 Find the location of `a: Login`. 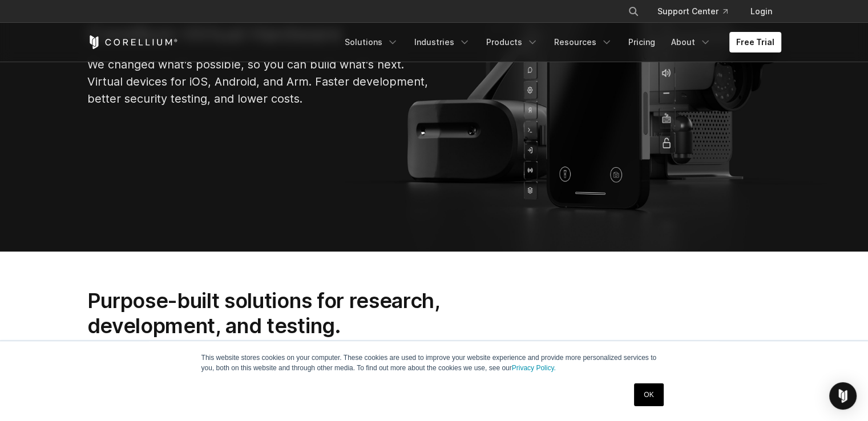

a: Login is located at coordinates (762, 12).